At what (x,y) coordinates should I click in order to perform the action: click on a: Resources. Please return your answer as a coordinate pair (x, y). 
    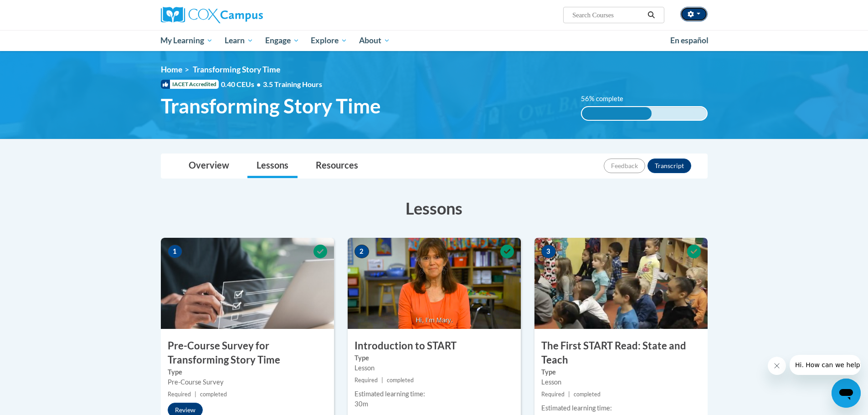
    Looking at the image, I should click on (337, 166).